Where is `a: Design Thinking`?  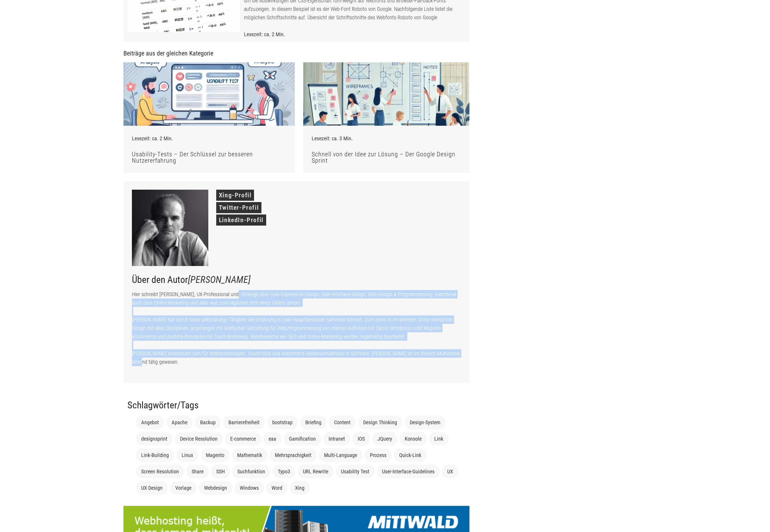
a: Design Thinking is located at coordinates (380, 422).